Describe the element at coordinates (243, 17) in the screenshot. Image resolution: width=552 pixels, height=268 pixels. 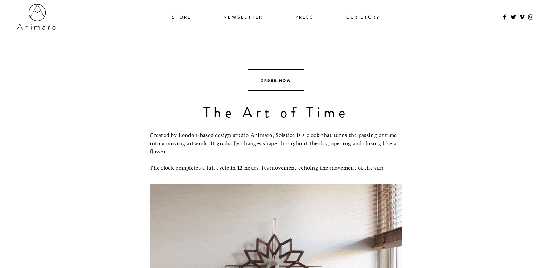
I see `a: Newsletter` at that location.